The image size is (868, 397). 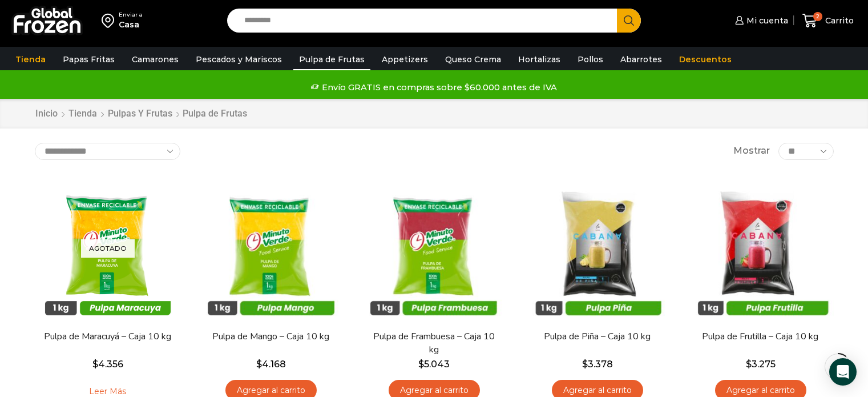 What do you see at coordinates (843, 372) in the screenshot?
I see `div: Open Intercom Messenger` at bounding box center [843, 372].